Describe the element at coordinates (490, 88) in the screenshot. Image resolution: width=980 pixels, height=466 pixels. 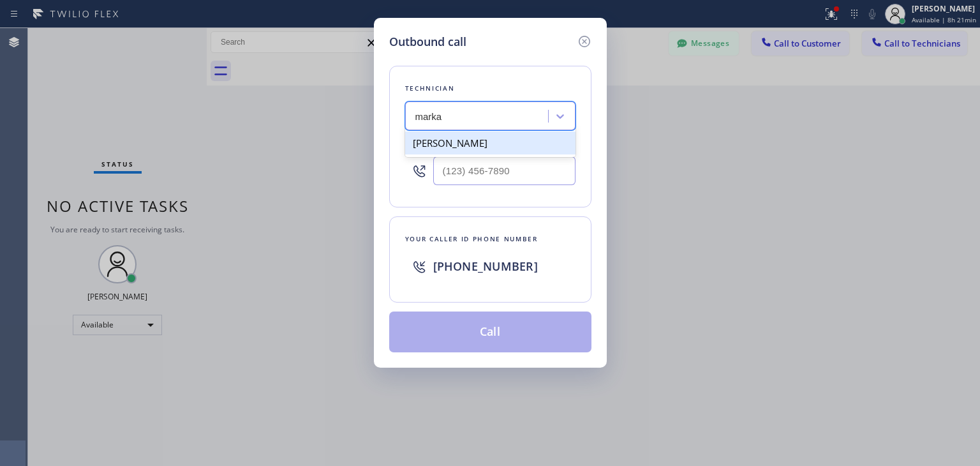
I see `div: Technician` at that location.